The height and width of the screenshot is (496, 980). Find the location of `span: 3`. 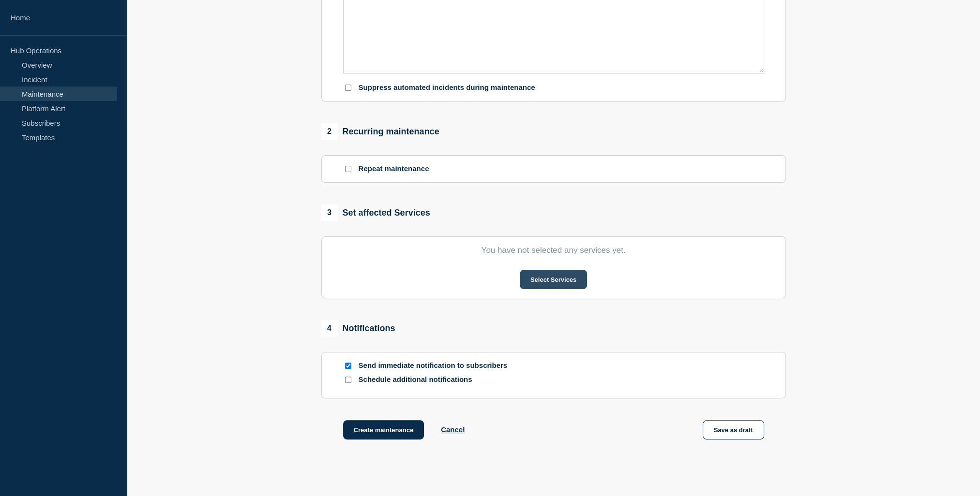

span: 3 is located at coordinates (329, 213).